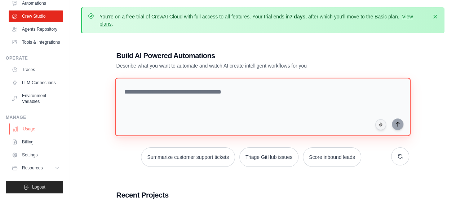 The height and width of the screenshot is (199, 456). Describe the element at coordinates (36, 16) in the screenshot. I see `a: Crew Studio` at that location.